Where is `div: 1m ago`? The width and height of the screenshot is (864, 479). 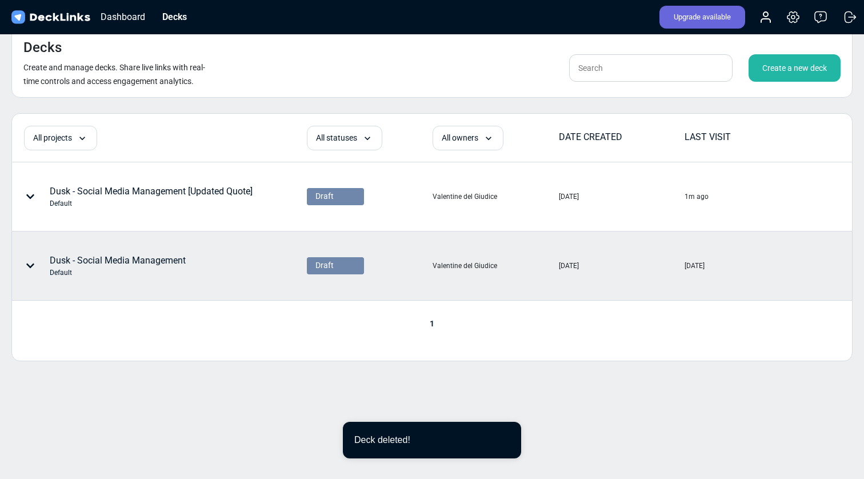 div: 1m ago is located at coordinates (697, 197).